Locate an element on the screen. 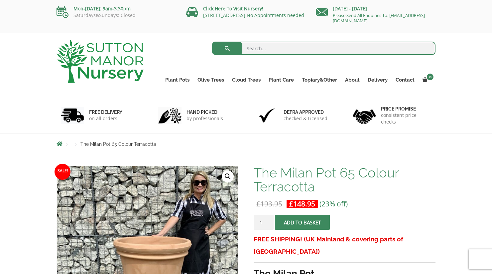 This screenshot has width=492, height=274. h6: Defra approved is located at coordinates (306, 112).